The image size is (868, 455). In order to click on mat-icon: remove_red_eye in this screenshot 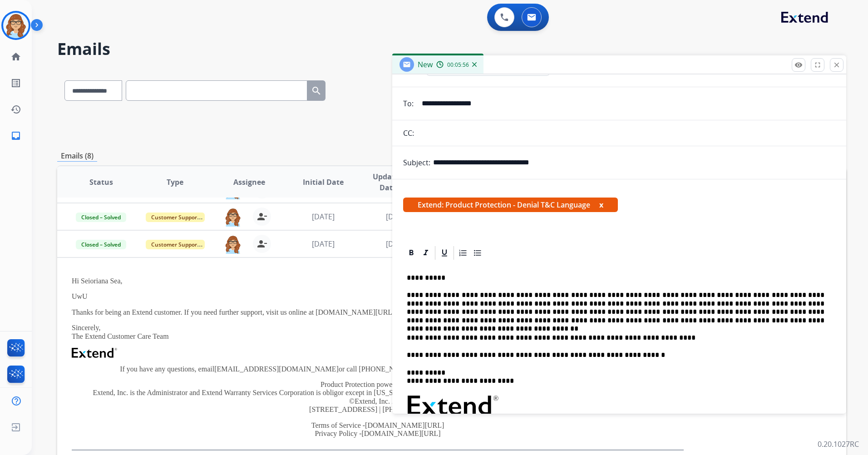, I will do `click(798, 65)`.